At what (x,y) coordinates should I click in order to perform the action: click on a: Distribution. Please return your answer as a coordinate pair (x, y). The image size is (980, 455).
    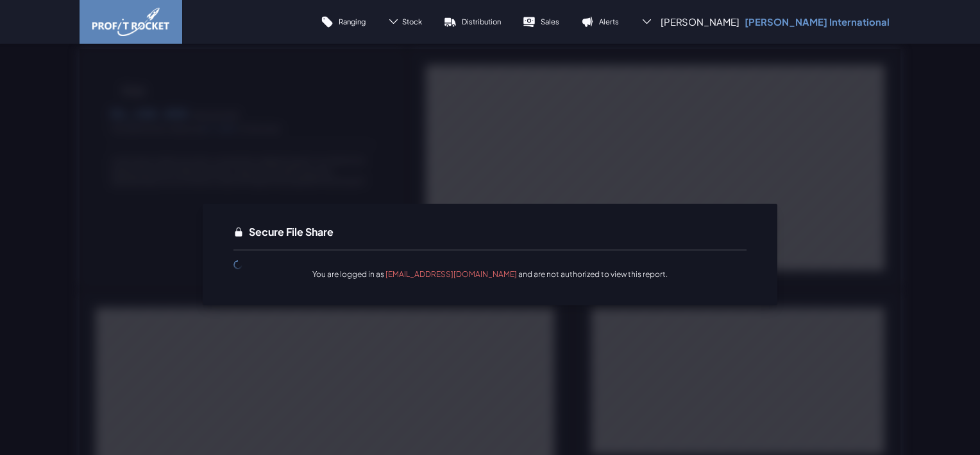
    Looking at the image, I should click on (472, 22).